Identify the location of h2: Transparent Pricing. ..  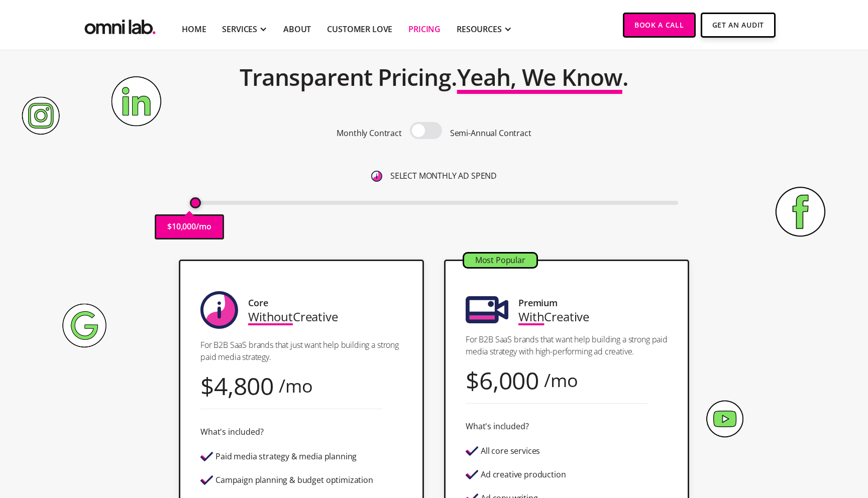
(434, 77).